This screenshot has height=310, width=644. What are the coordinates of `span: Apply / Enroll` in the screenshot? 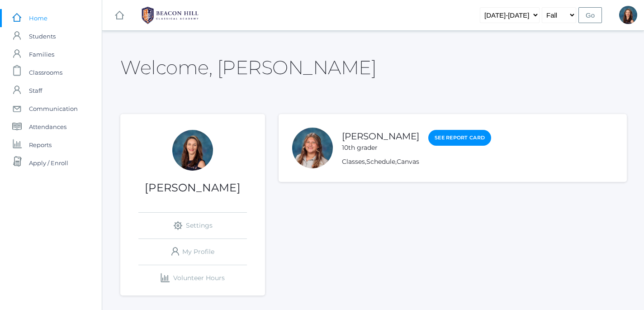 It's located at (49, 163).